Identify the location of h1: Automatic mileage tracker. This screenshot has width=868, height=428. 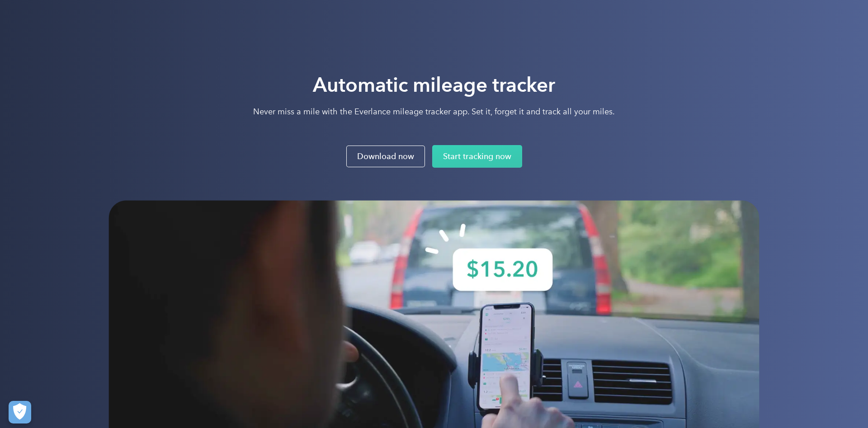
(434, 85).